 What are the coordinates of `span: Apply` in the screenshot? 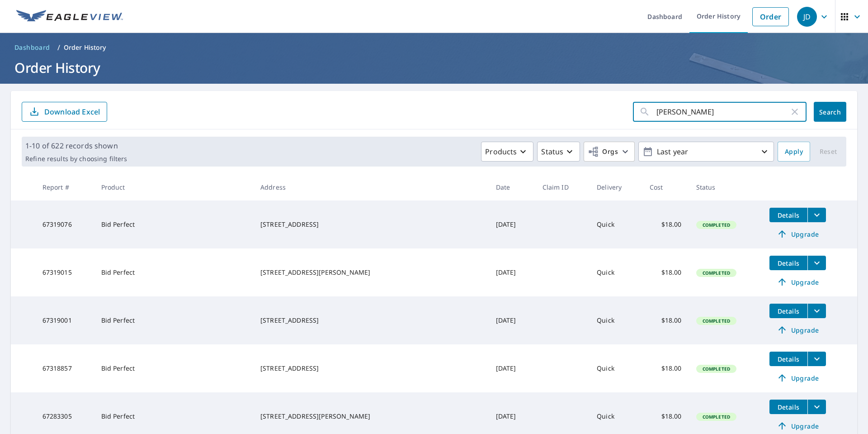 It's located at (794, 151).